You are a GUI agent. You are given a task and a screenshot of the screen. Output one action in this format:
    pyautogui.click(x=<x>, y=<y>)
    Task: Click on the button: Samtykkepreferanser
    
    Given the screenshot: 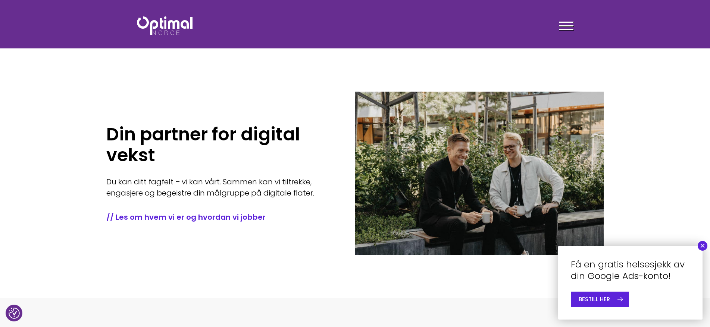 What is the action you would take?
    pyautogui.click(x=14, y=314)
    